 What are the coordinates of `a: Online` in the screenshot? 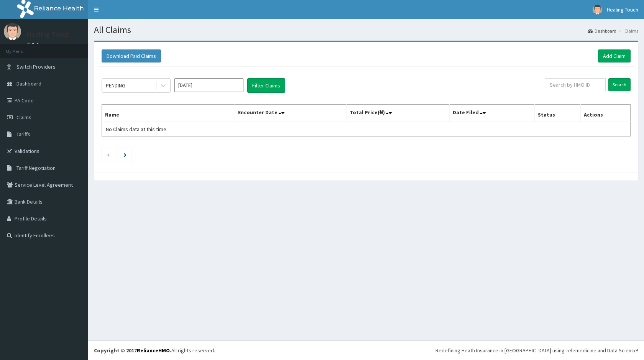 It's located at (36, 44).